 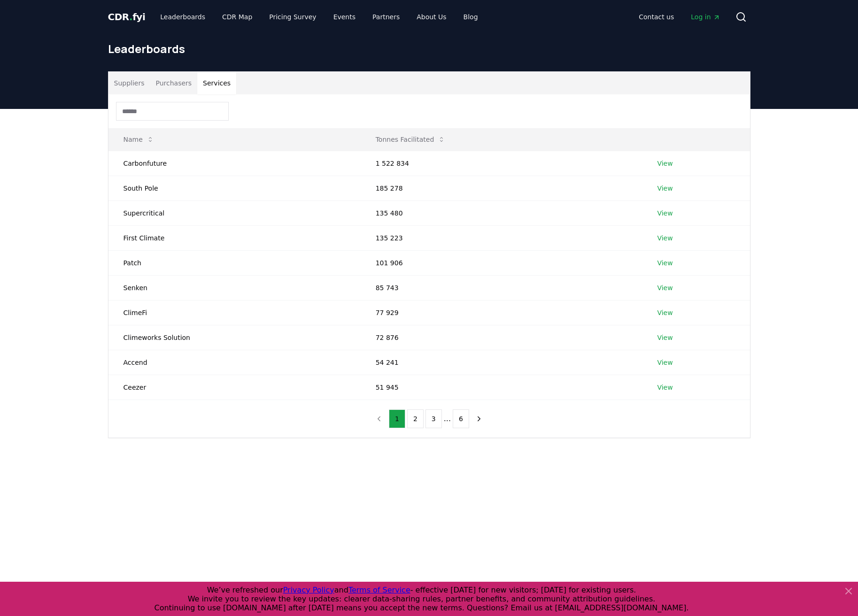 I want to click on button: 6, so click(x=461, y=419).